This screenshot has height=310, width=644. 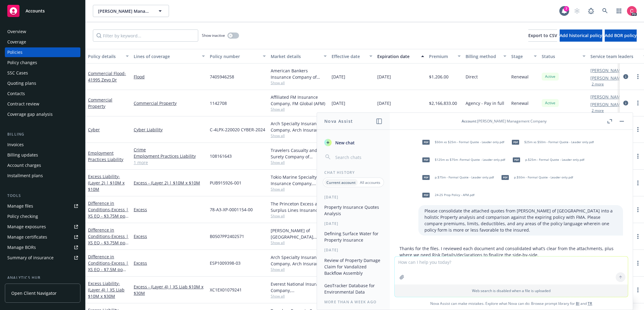 What do you see at coordinates (22, 155) in the screenshot?
I see `div: Billing updates` at bounding box center [22, 155].